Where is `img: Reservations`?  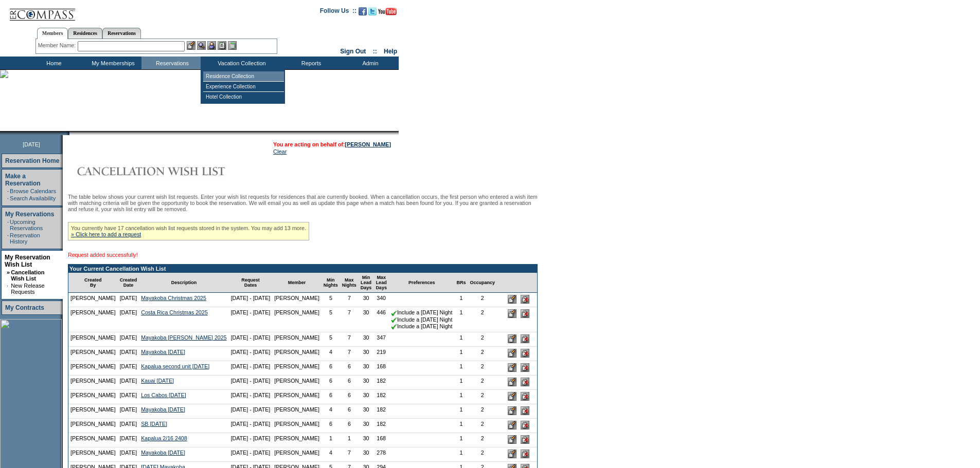 img: Reservations is located at coordinates (222, 45).